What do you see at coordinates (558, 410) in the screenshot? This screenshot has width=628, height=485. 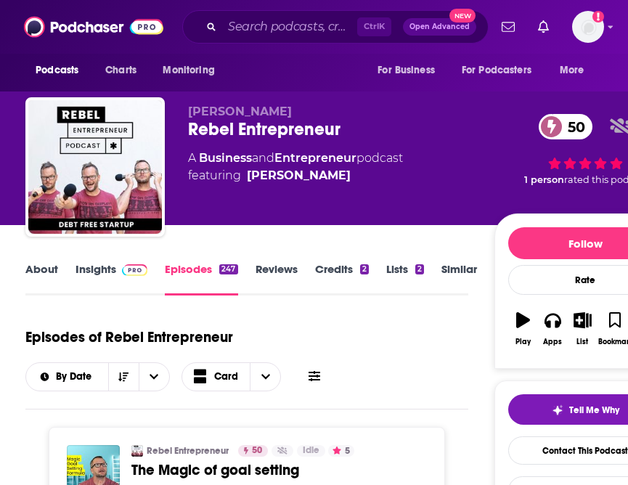 I see `img: tell me why sparkle` at bounding box center [558, 410].